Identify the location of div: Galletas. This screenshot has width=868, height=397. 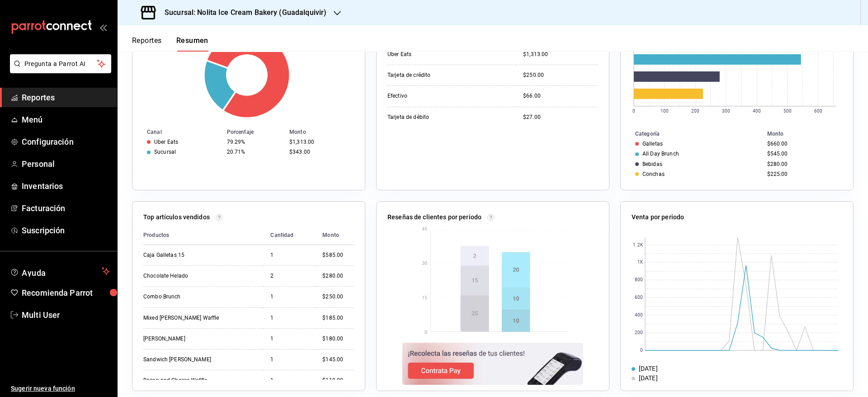
(652, 144).